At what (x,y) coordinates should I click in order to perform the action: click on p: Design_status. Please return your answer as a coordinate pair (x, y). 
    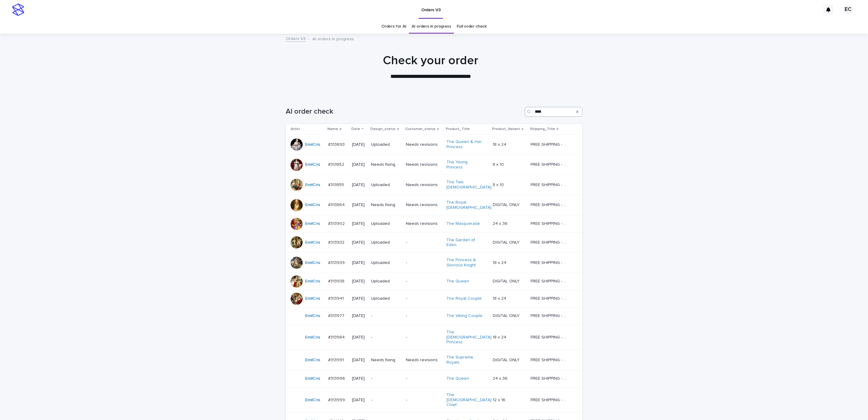
    Looking at the image, I should click on (383, 129).